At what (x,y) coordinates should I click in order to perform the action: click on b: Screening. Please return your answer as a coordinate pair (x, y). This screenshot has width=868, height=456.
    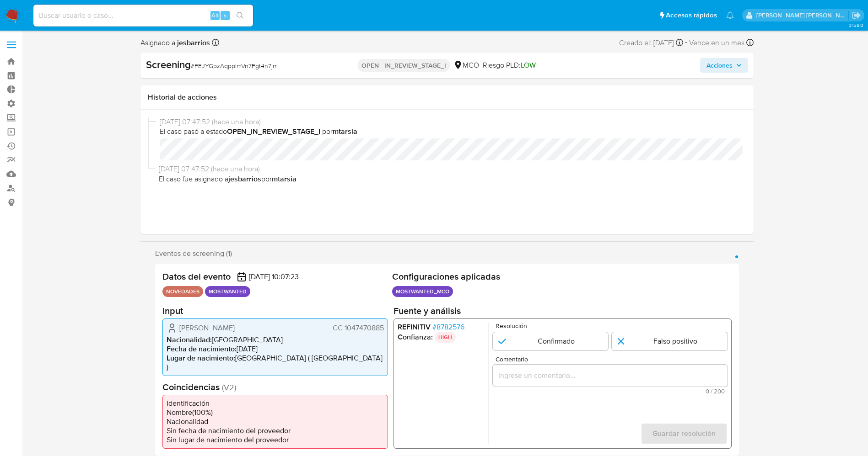
    Looking at the image, I should click on (168, 64).